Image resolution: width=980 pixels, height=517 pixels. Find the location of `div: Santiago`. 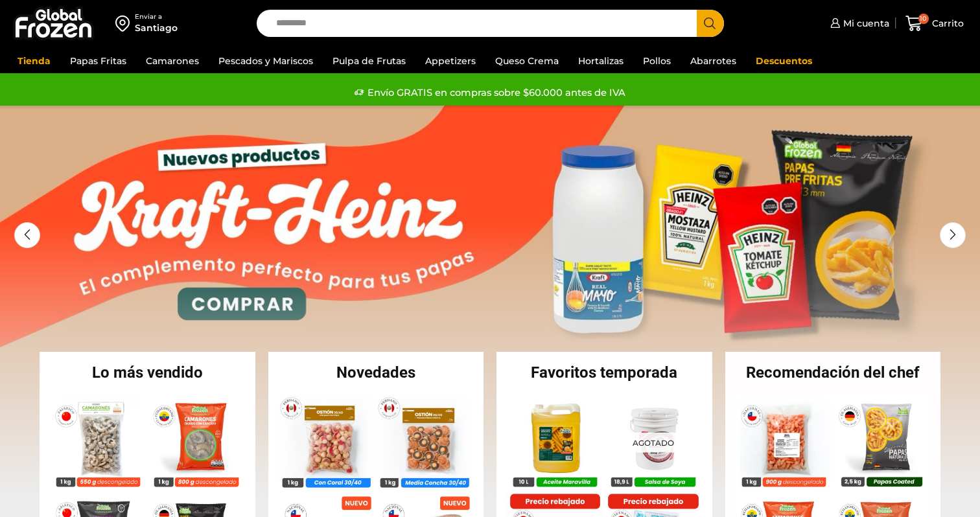

div: Santiago is located at coordinates (156, 28).